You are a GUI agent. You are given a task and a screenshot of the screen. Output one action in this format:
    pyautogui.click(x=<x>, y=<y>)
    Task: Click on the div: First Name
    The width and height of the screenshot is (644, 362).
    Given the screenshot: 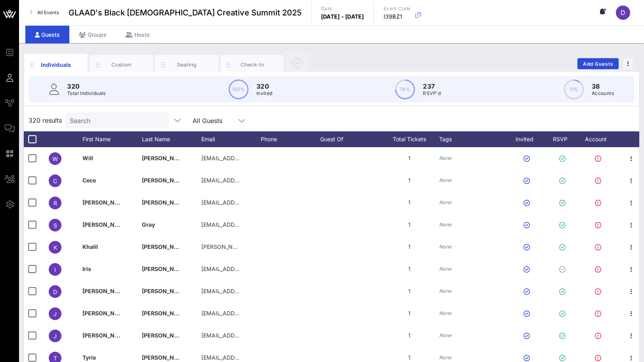 What is the action you would take?
    pyautogui.click(x=112, y=139)
    